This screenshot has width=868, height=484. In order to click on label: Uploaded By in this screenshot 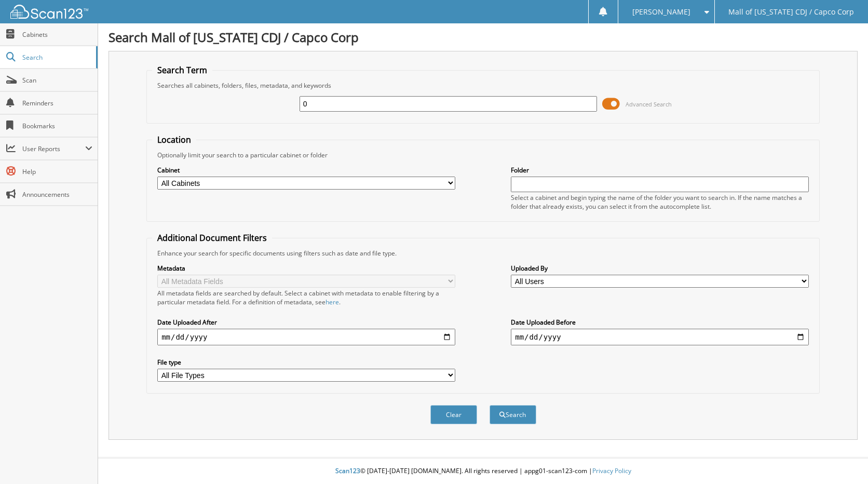, I will do `click(659, 268)`.